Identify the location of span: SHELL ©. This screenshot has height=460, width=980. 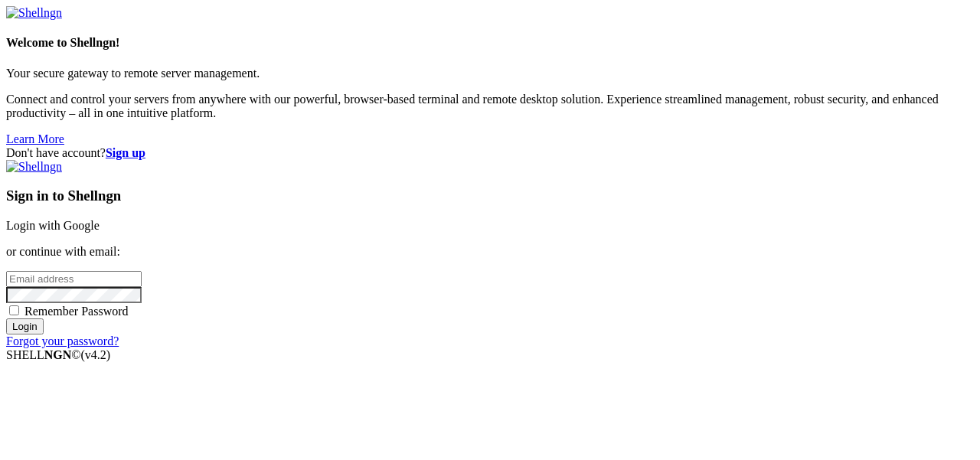
(58, 354).